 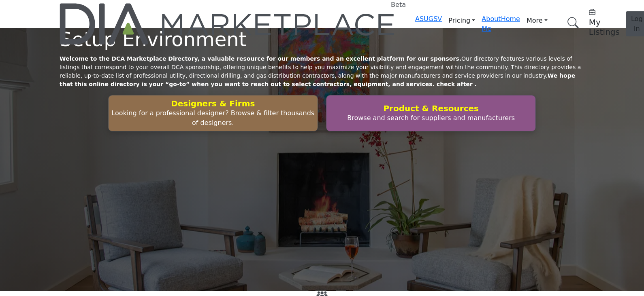 I want to click on p: Looking for a professional designer? Browse & filter thousands of designers., so click(x=213, y=118).